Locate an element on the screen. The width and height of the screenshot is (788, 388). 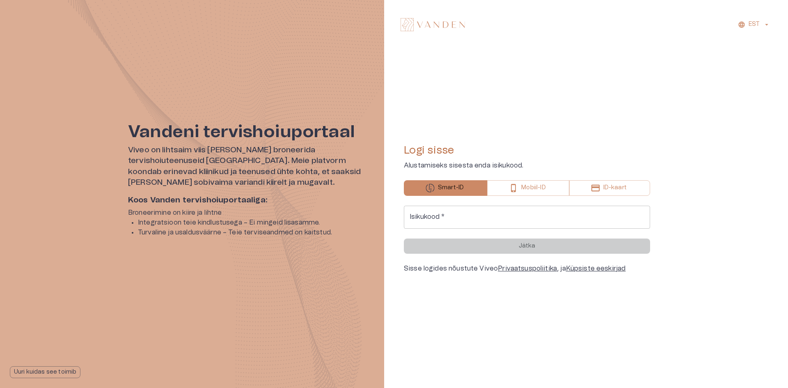
p: Uuri kuidas see toimib is located at coordinates (45, 372).